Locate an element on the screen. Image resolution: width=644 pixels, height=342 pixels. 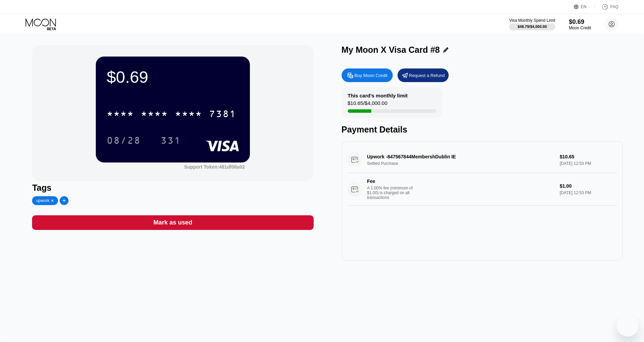
div: My Moon X Visa Card #8 is located at coordinates (391, 50).